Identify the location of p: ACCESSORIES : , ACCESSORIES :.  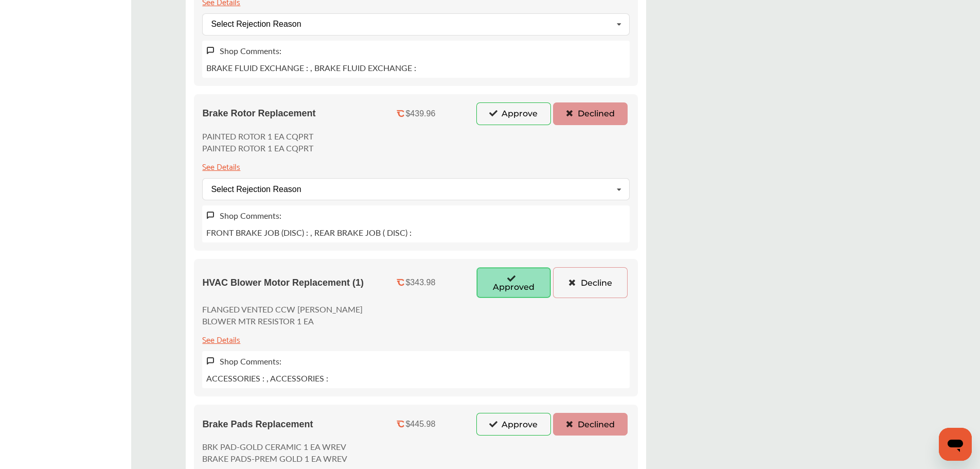
(267, 378).